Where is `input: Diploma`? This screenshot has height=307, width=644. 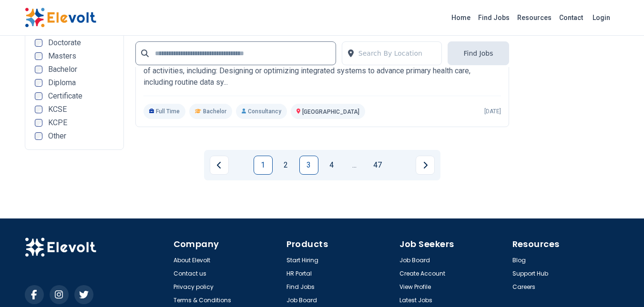
input: Diploma is located at coordinates (39, 83).